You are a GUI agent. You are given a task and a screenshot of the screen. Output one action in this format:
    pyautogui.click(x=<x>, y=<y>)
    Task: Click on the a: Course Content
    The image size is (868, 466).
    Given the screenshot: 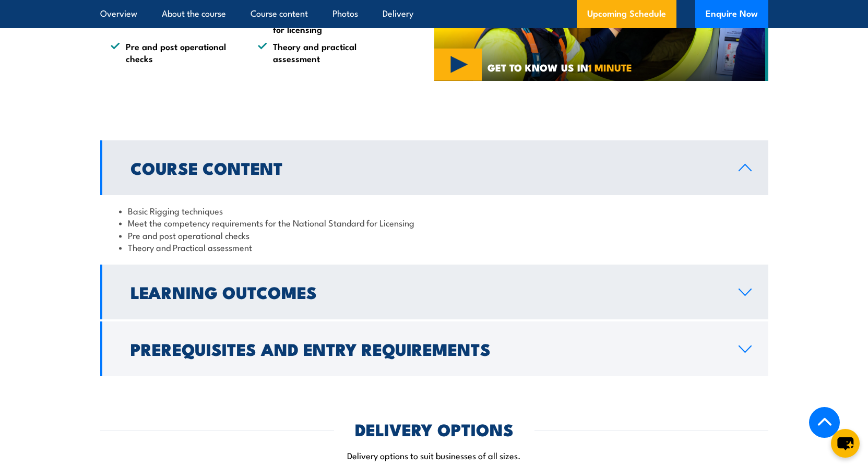 What is the action you would take?
    pyautogui.click(x=434, y=167)
    